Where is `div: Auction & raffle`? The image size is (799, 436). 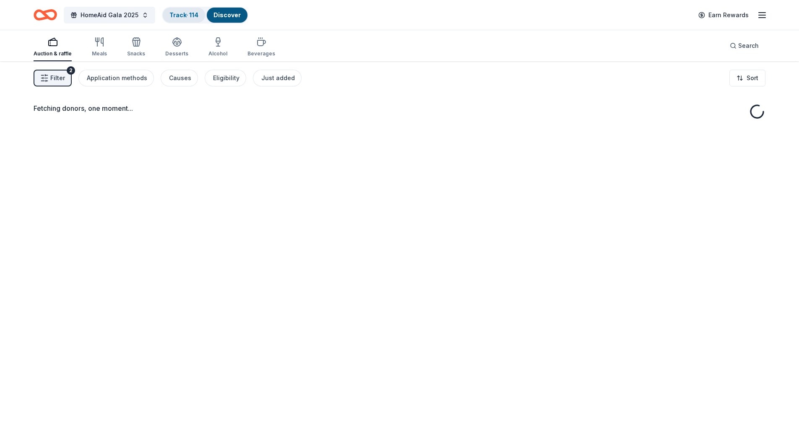 div: Auction & raffle is located at coordinates (52, 54).